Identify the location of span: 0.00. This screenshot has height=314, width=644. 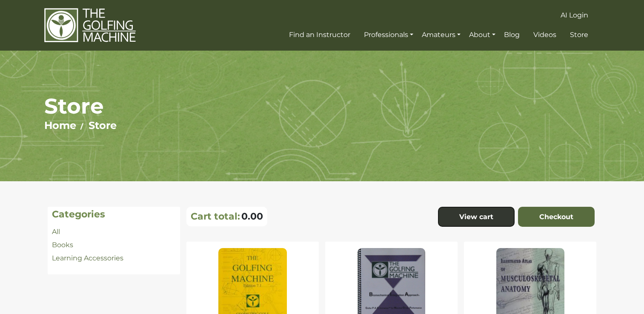
(252, 216).